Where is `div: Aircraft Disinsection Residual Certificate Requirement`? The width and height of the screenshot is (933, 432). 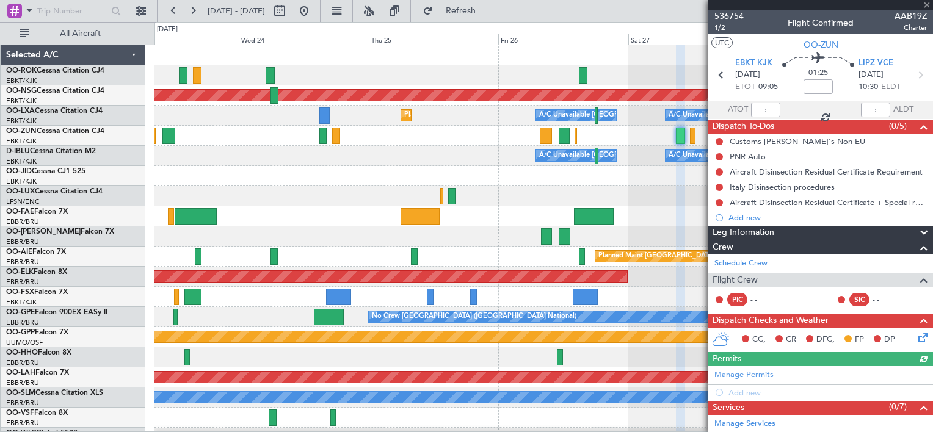
div: Aircraft Disinsection Residual Certificate Requirement is located at coordinates (826, 172).